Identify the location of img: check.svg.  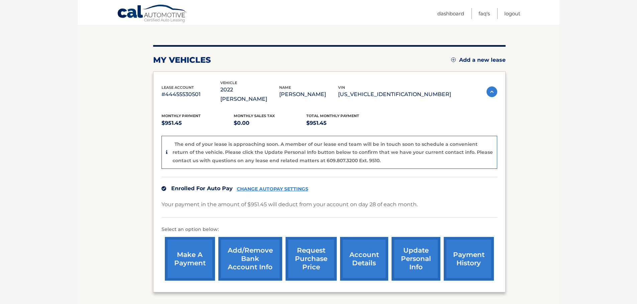
(164, 189).